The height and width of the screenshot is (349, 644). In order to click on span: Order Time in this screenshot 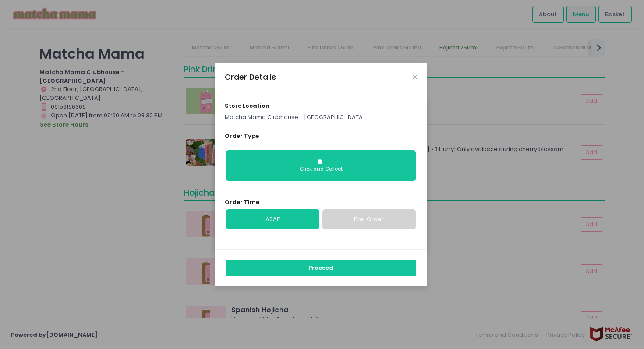, I will do `click(242, 202)`.